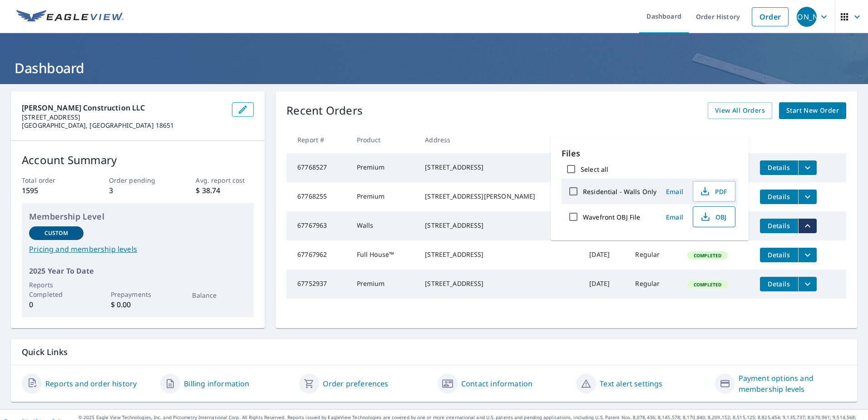 The height and width of the screenshot is (420, 868). I want to click on a: Start New Order, so click(813, 111).